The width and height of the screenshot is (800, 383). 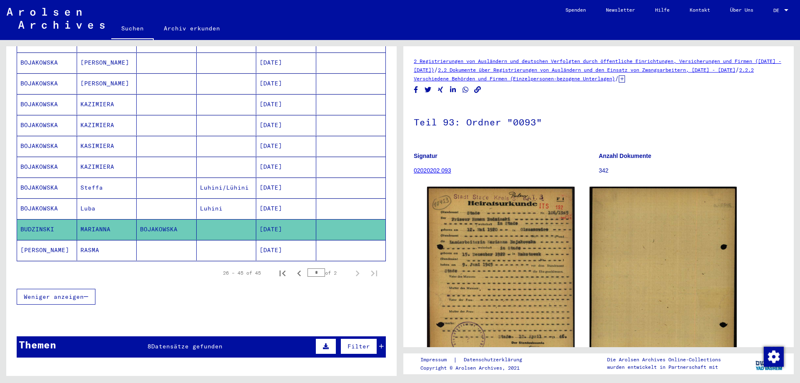 What do you see at coordinates (432, 170) in the screenshot?
I see `a: 02020202 093` at bounding box center [432, 170].